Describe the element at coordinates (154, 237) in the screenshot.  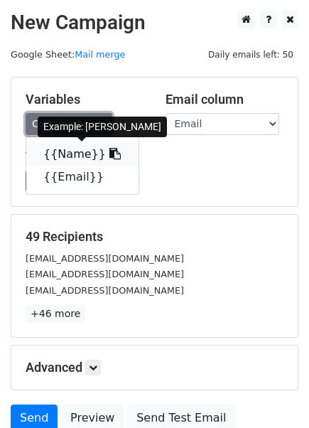
I see `h5: 49 Recipients` at that location.